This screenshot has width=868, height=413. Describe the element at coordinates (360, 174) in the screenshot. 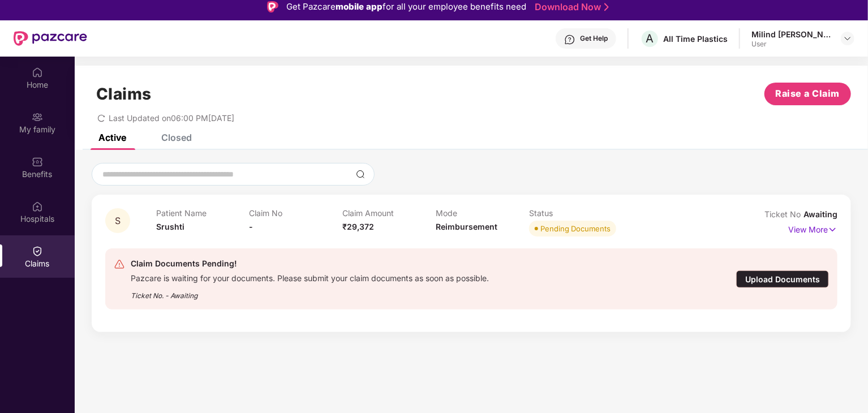

I see `img: svg+xml;base64,PHN2ZyBpZD0iU2VhcmNoLTMyeDMyIiB4bWxucz0iaHR0cDovL3d3dy53My5vcmcvMjAwMC9zdmciIHdpZH...` at that location.